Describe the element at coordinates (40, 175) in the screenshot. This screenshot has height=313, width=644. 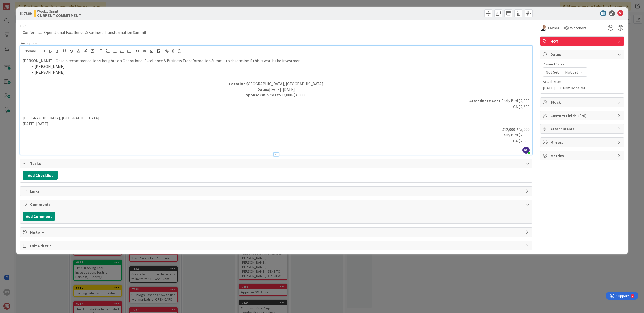
I see `button: Add Checklist` at that location.